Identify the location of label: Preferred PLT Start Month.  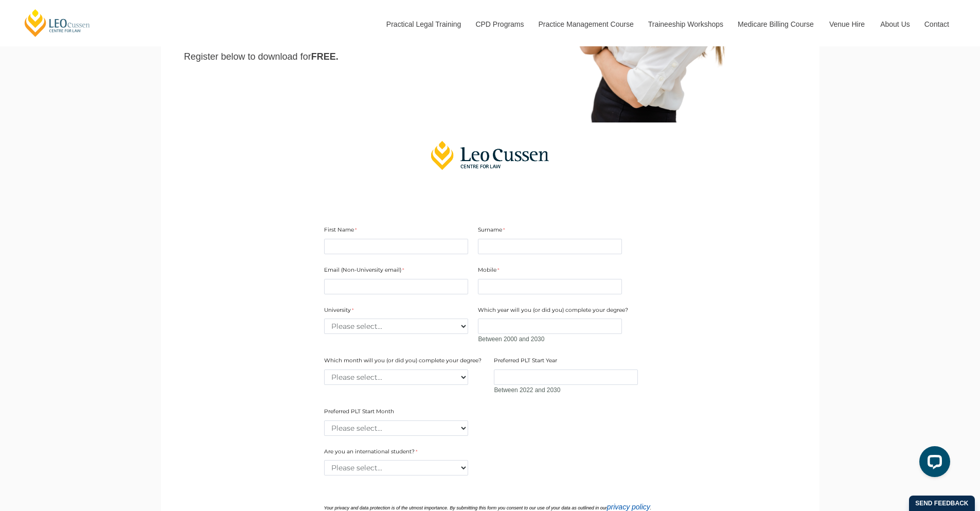
(361, 413).